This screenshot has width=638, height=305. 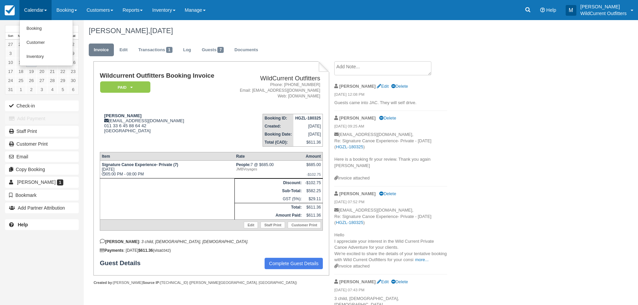 I want to click on a: more..., so click(x=421, y=259).